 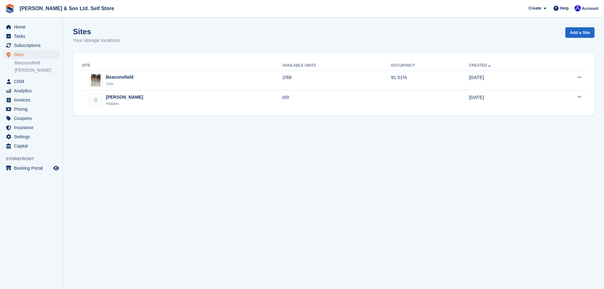 I want to click on span: Analytics, so click(x=33, y=91).